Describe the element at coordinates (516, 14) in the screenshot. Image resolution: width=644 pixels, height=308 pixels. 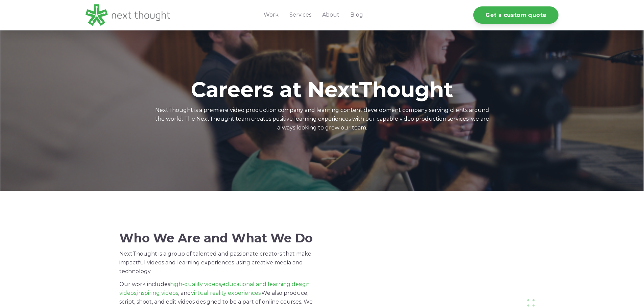
I see `a: Get a custom quote` at that location.